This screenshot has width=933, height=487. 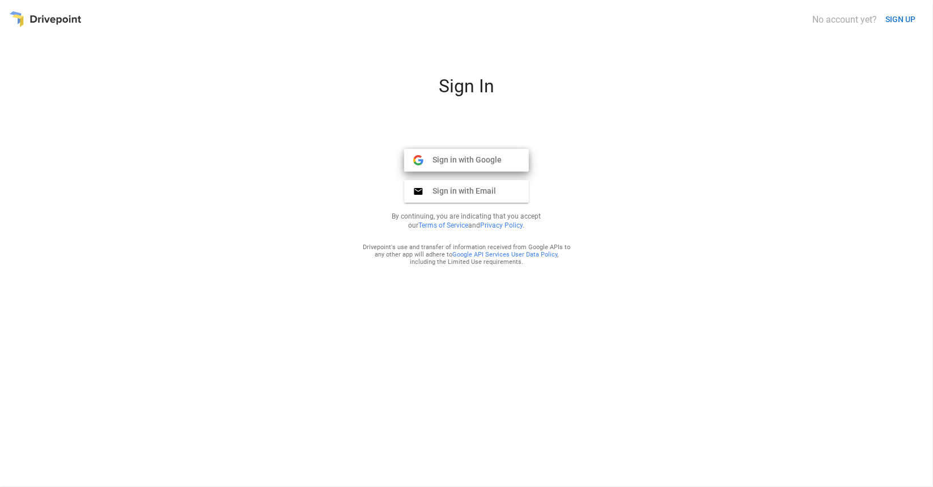 What do you see at coordinates (467, 192) in the screenshot?
I see `button: Sign in with Email` at bounding box center [467, 192].